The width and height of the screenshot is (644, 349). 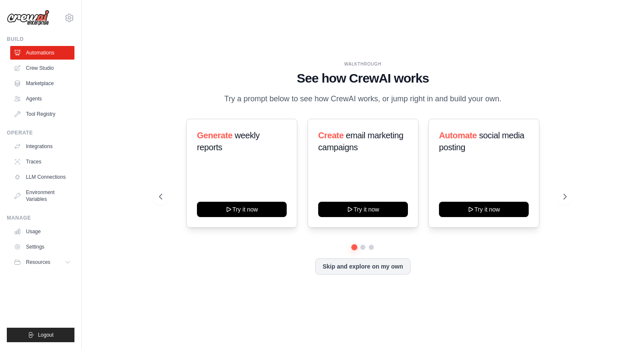 What do you see at coordinates (458, 135) in the screenshot?
I see `span: Automate` at bounding box center [458, 135].